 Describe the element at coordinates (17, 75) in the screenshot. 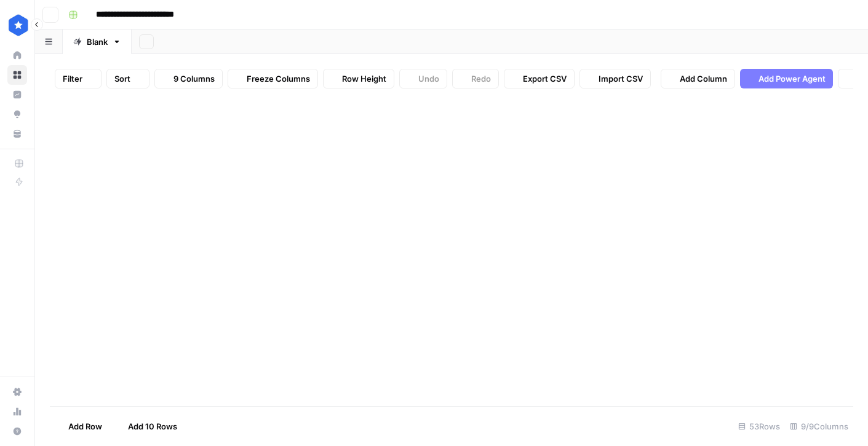

I see `a: Browse` at that location.